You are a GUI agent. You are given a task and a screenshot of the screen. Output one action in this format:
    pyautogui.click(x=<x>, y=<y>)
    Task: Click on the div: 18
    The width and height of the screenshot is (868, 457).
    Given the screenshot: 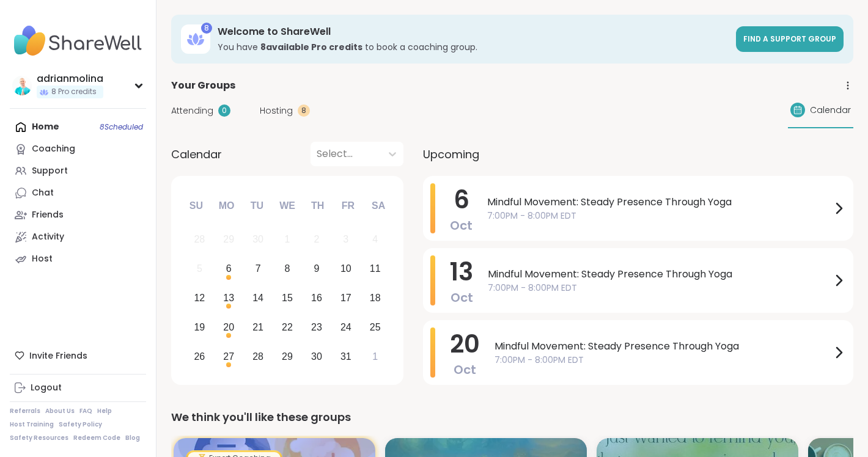 What is the action you would take?
    pyautogui.click(x=375, y=298)
    